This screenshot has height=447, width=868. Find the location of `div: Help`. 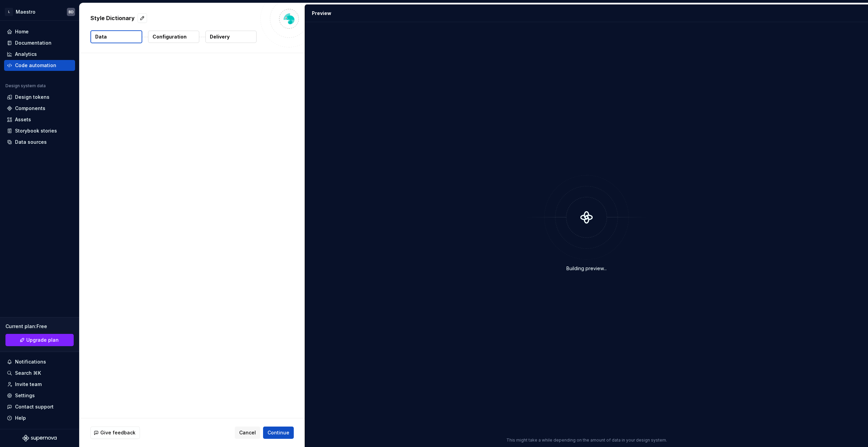

div: Help is located at coordinates (20, 419).